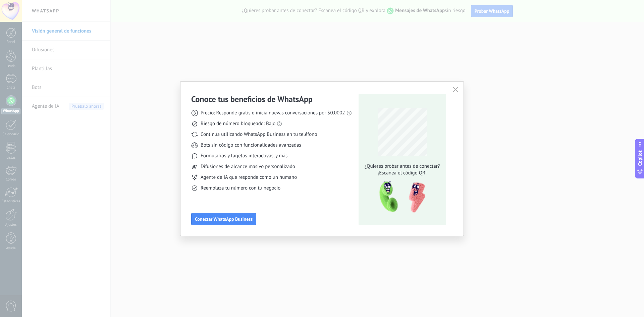 The height and width of the screenshot is (317, 644). Describe the element at coordinates (224, 219) in the screenshot. I see `button: Conectar WhatsApp Business` at that location.